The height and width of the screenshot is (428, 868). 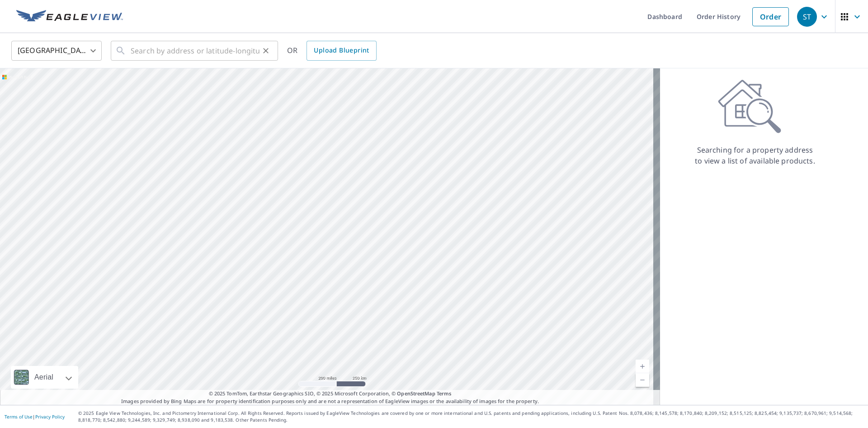 I want to click on input: Search by address or latitude-longitude, so click(x=195, y=51).